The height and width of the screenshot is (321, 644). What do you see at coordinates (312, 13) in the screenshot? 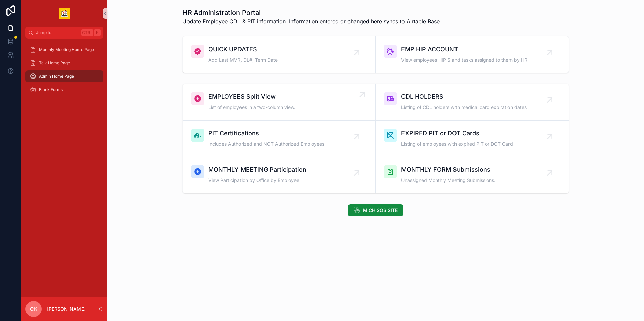
I see `h1: HR Administration Portal` at bounding box center [312, 13].